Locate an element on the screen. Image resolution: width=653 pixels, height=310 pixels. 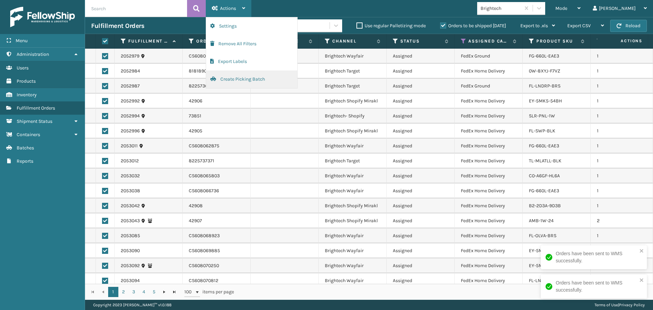
a: 2052994 is located at coordinates (130, 116).